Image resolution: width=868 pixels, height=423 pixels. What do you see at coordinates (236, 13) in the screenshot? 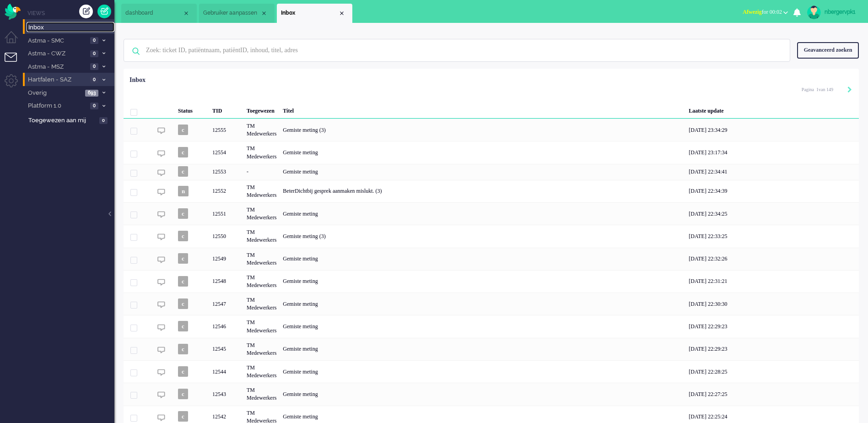
I see `li: user44` at bounding box center [236, 13].